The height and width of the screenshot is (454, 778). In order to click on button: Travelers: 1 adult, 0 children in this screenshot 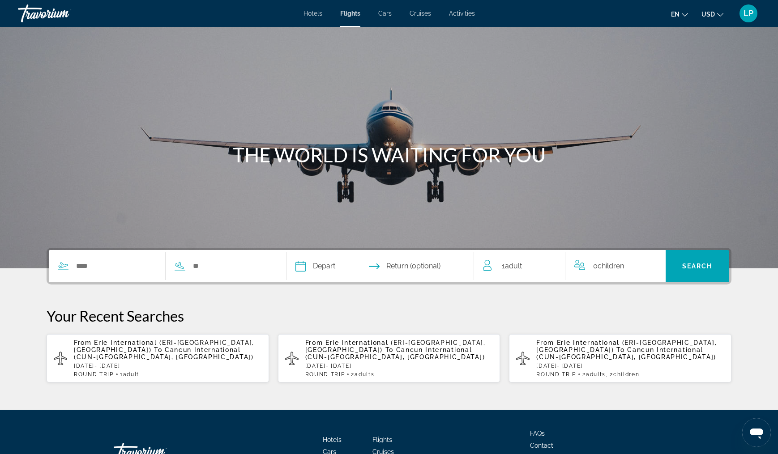, I will do `click(570, 266)`.